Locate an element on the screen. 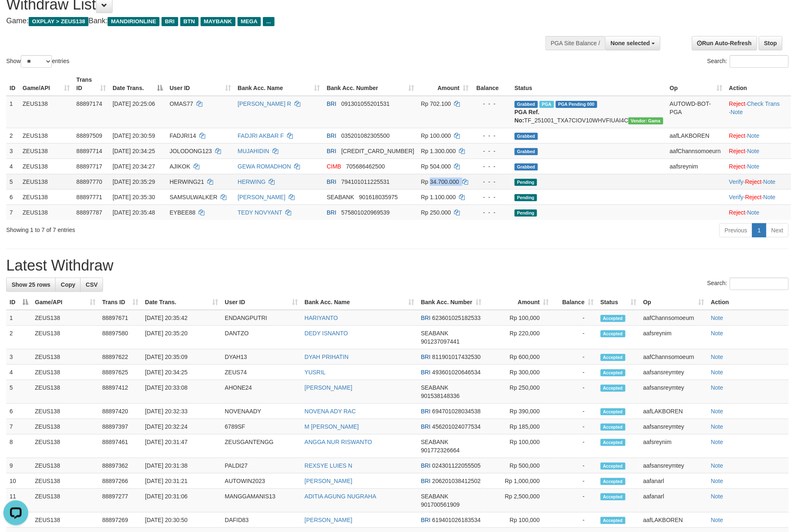  td: Rp 500,000 is located at coordinates (518, 466).